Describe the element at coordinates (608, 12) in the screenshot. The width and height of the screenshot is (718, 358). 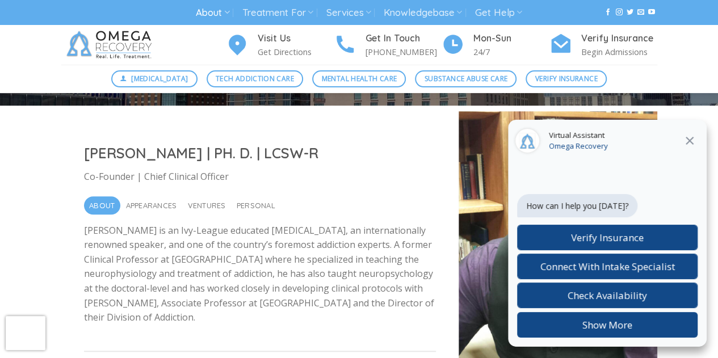
I see `a: Follow on Facebook` at that location.